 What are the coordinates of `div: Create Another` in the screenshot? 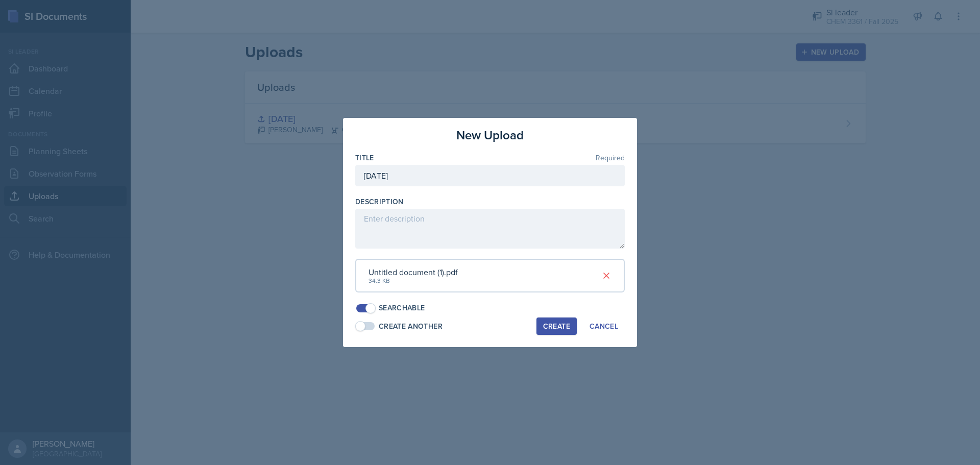 It's located at (410, 326).